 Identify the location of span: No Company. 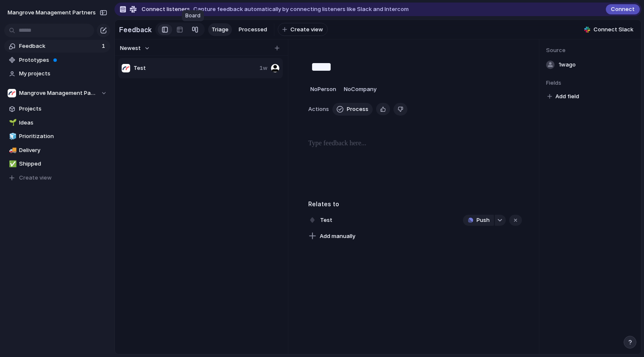
(360, 89).